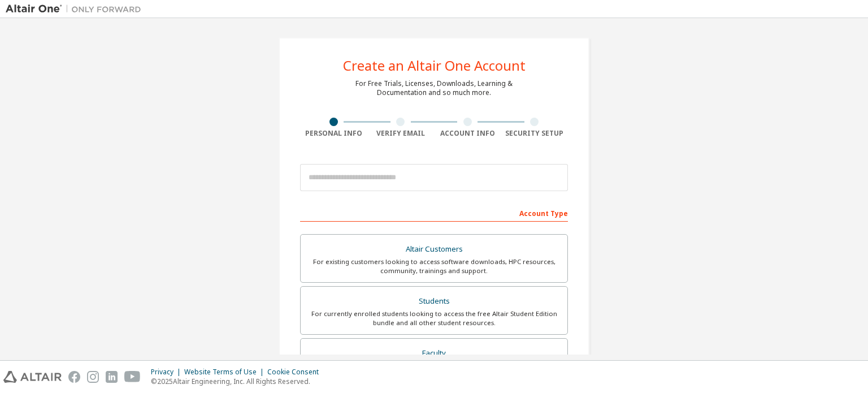 This screenshot has width=868, height=393. I want to click on div: Students, so click(434, 301).